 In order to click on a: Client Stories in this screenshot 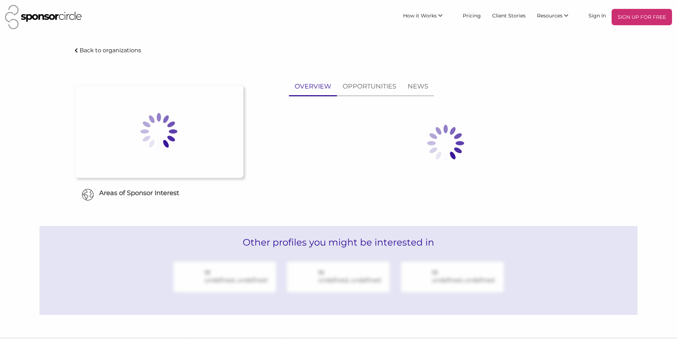, I will do `click(509, 15)`.